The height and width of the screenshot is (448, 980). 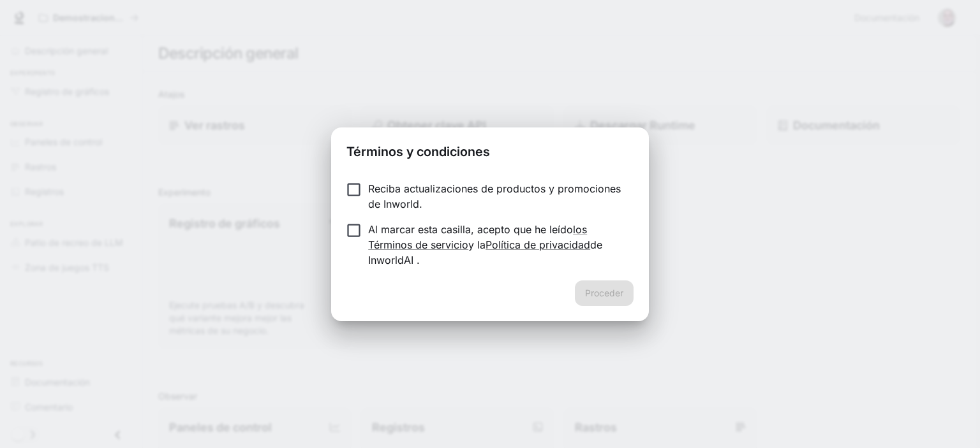 I want to click on font: y la, so click(x=476, y=245).